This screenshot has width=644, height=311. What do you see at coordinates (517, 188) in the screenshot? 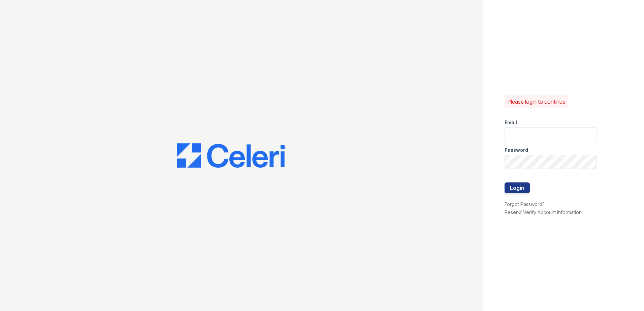
I see `button: Login` at bounding box center [517, 188].